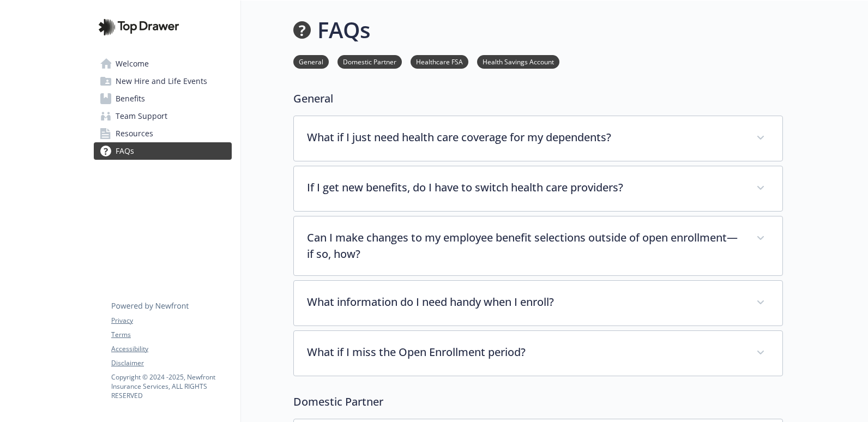 The height and width of the screenshot is (422, 868). Describe the element at coordinates (134, 133) in the screenshot. I see `span: Resources` at that location.